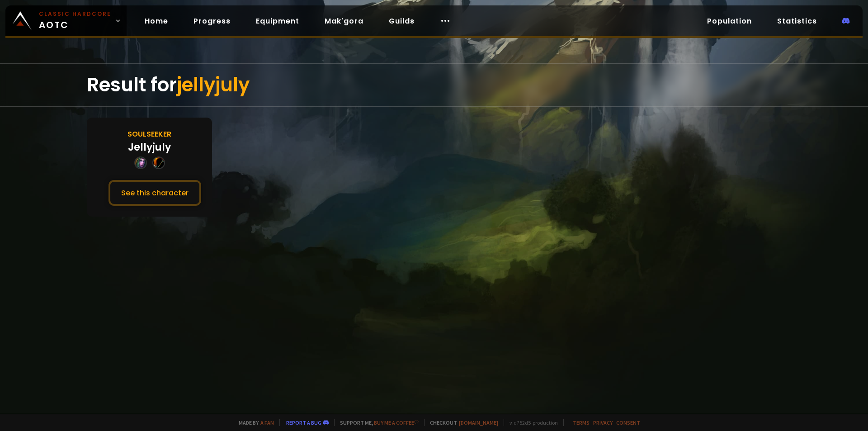  What do you see at coordinates (304, 423) in the screenshot?
I see `a: Report a bug` at bounding box center [304, 423].